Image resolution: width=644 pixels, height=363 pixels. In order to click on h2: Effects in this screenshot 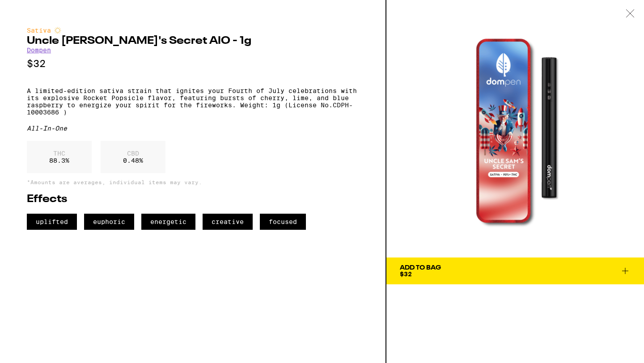, I will do `click(193, 199)`.